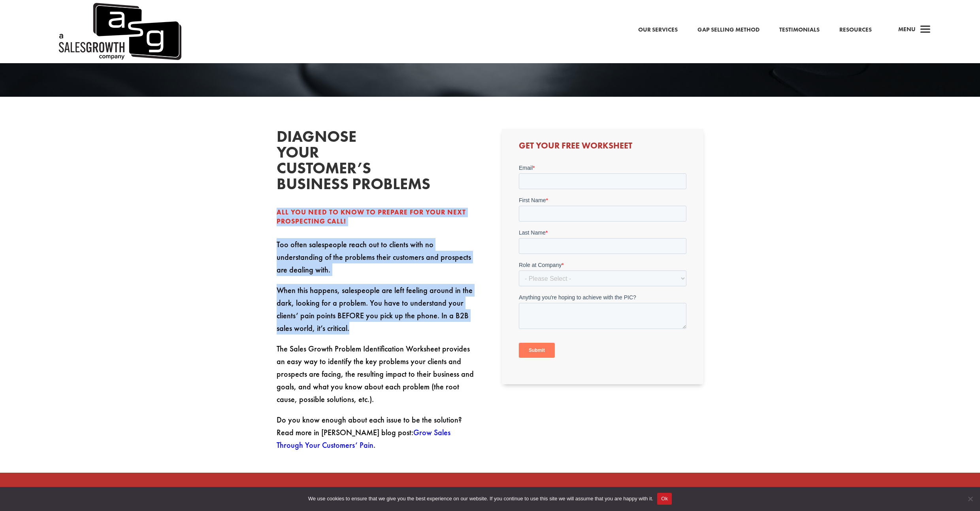  I want to click on p: The Sales Growth Problem Identification Worksheet provides an easy way to identify the key proble..., so click(377, 378).